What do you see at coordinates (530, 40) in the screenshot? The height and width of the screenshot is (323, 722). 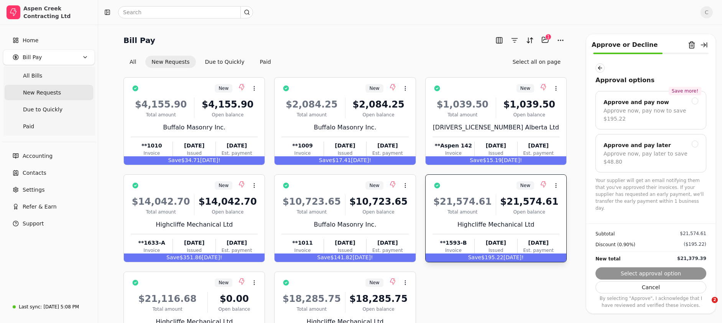 I see `button: Sort` at bounding box center [530, 40].